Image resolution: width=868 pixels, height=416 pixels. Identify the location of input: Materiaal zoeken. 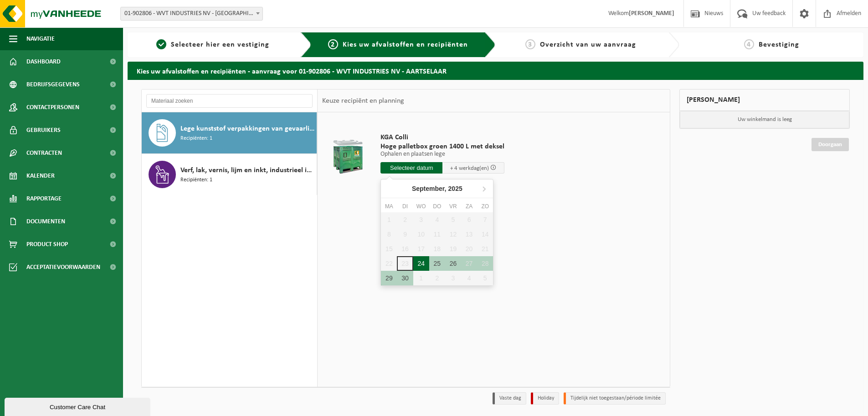
(229, 101).